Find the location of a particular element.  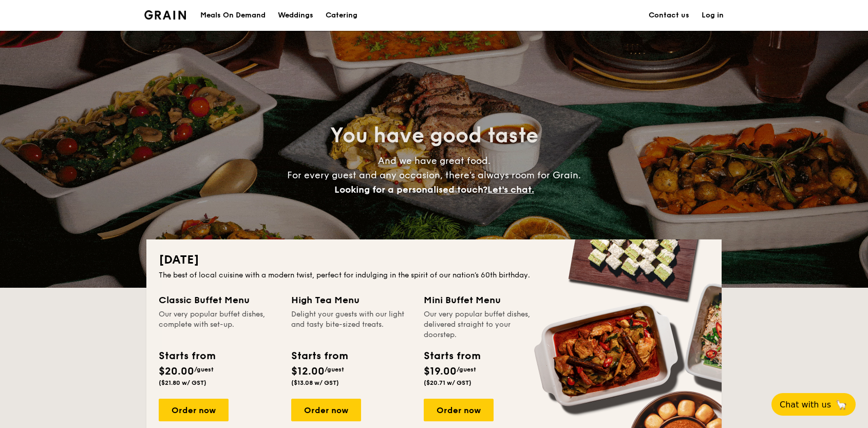

span: And we have great food. For every guest and any occasion, there’s always room for Grain. is located at coordinates (434, 175).